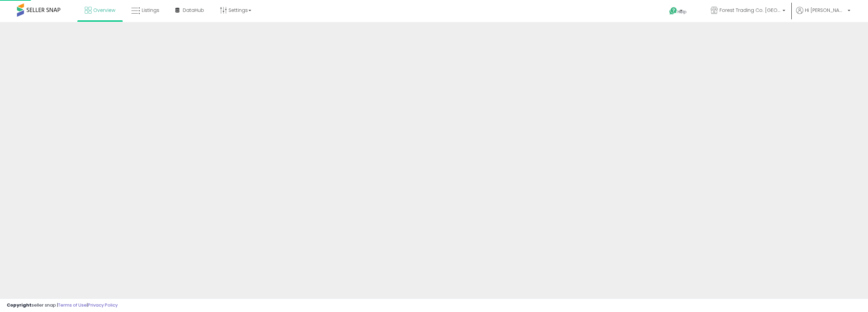  What do you see at coordinates (103, 305) in the screenshot?
I see `a: Privacy Policy` at bounding box center [103, 305].